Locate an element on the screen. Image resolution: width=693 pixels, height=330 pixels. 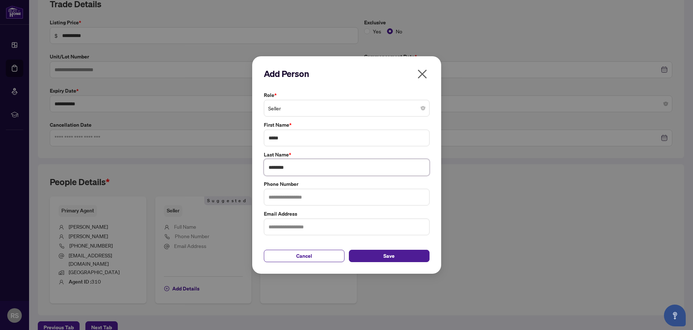
span: Cancel is located at coordinates (304, 256).